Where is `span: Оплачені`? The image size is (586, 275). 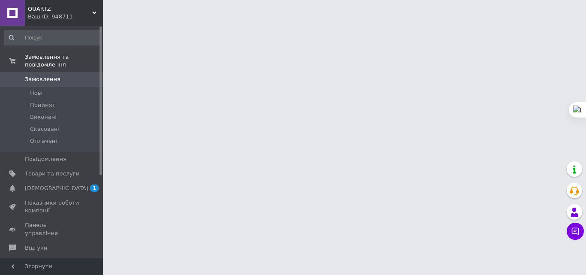 span: Оплачені is located at coordinates (43, 141).